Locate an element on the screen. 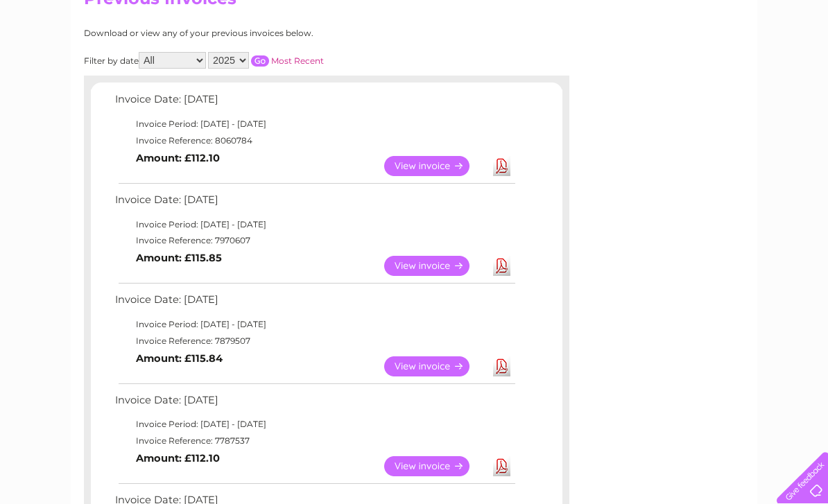 This screenshot has width=828, height=504. div: Filter by date is located at coordinates (266, 60).